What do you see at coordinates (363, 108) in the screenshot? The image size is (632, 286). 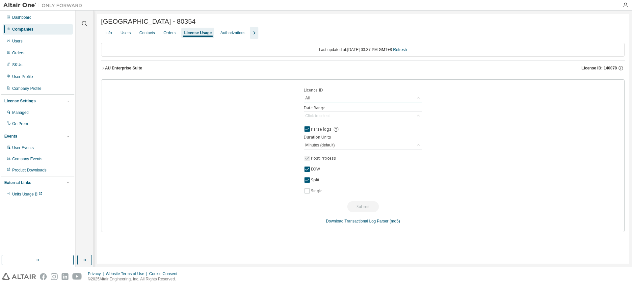 I see `label: Date Range` at bounding box center [363, 108].